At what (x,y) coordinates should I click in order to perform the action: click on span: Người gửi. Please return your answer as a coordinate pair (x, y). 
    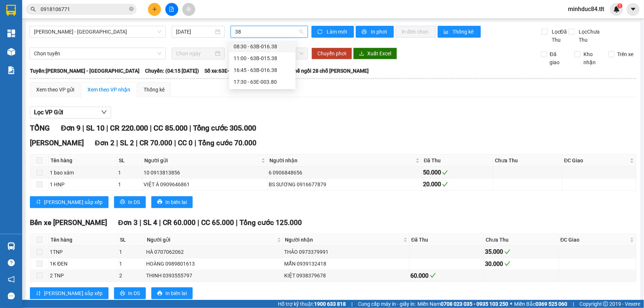
    Looking at the image, I should click on (202, 160).